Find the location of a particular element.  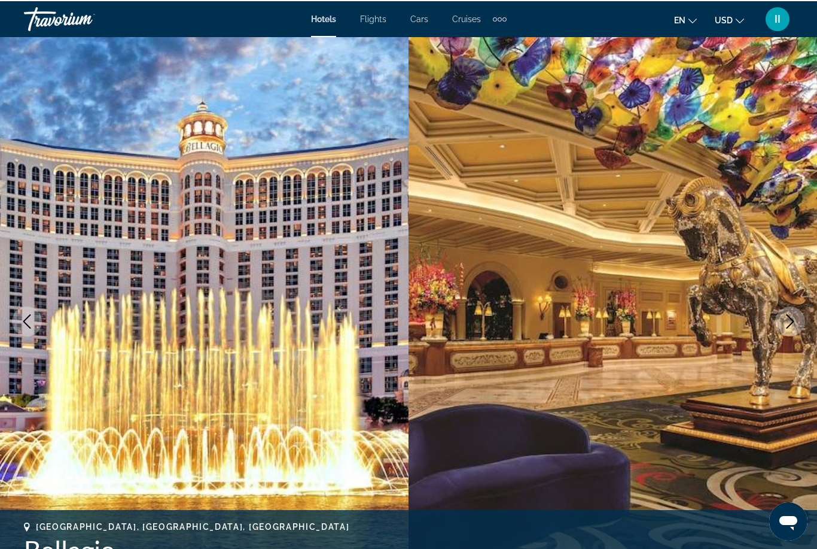

button: Extra navigation items is located at coordinates (500, 18).